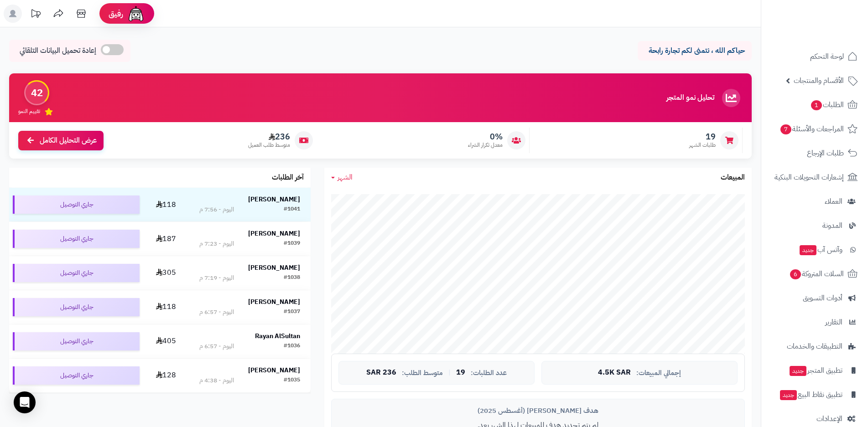 The image size is (868, 427). Describe the element at coordinates (166, 239) in the screenshot. I see `td: 187` at that location.